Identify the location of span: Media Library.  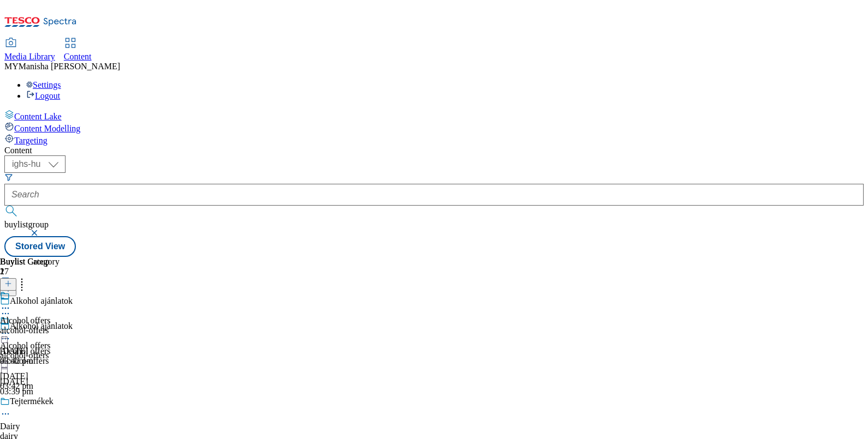
(29, 56).